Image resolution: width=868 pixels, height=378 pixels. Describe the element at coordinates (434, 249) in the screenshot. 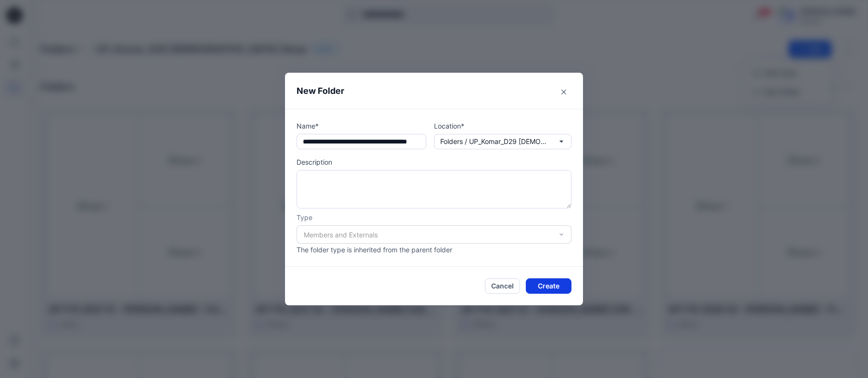

I see `p: The folder type is inherited from the parent folder` at that location.